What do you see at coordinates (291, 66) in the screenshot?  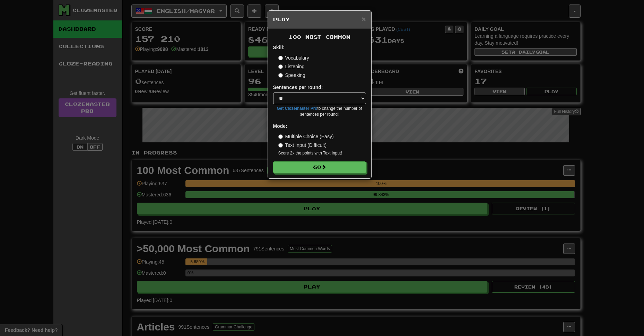 I see `label: Listening` at bounding box center [291, 66].